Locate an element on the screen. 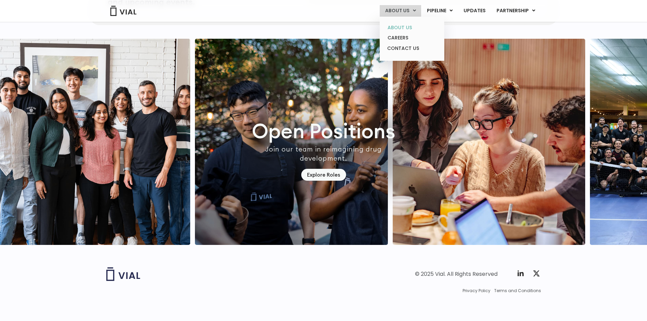 The height and width of the screenshot is (321, 647). a: UPDATES is located at coordinates (474, 11).